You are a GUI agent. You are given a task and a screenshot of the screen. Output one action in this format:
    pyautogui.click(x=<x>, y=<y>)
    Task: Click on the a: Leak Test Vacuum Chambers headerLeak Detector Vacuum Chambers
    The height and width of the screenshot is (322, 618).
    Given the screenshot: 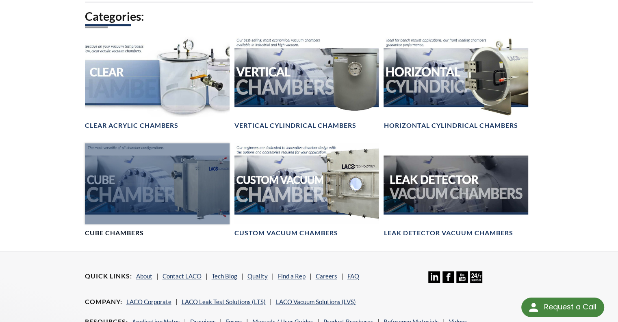 What is the action you would take?
    pyautogui.click(x=456, y=190)
    